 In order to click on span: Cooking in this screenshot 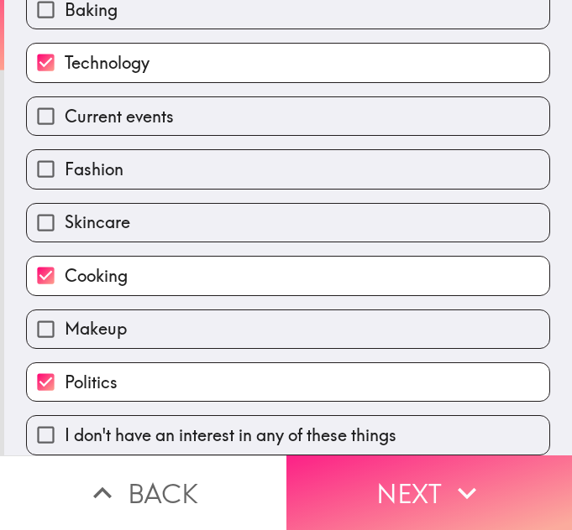, I will do `click(96, 276)`.